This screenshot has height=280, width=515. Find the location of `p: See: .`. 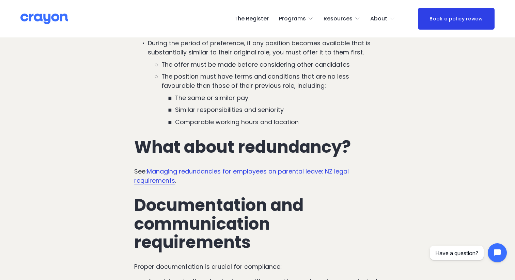

p: See: . is located at coordinates (257, 176).